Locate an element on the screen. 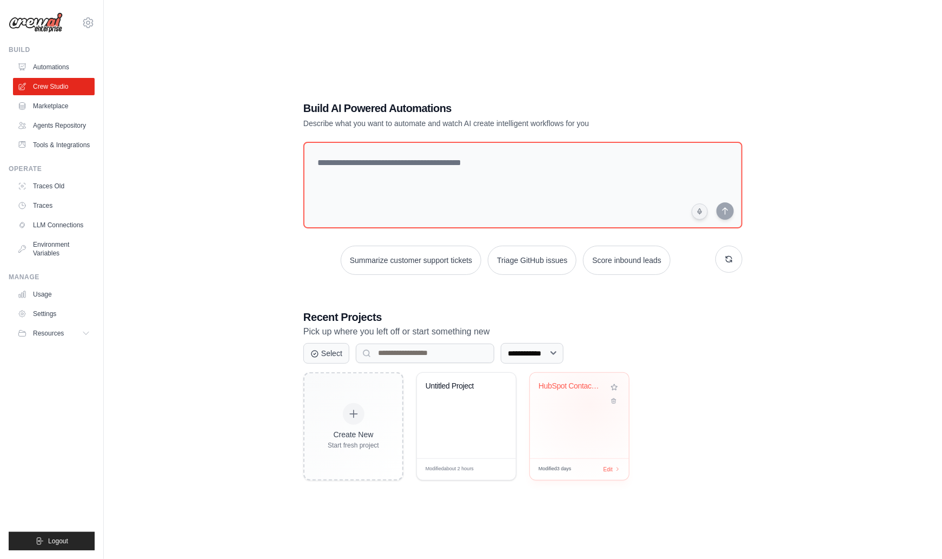 Image resolution: width=942 pixels, height=559 pixels. h3: Recent Projects is located at coordinates (523, 317).